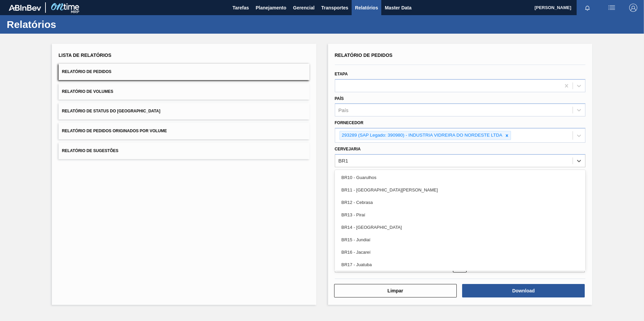 Image resolution: width=644 pixels, height=321 pixels. Describe the element at coordinates (367, 8) in the screenshot. I see `span: Relatórios` at that location.